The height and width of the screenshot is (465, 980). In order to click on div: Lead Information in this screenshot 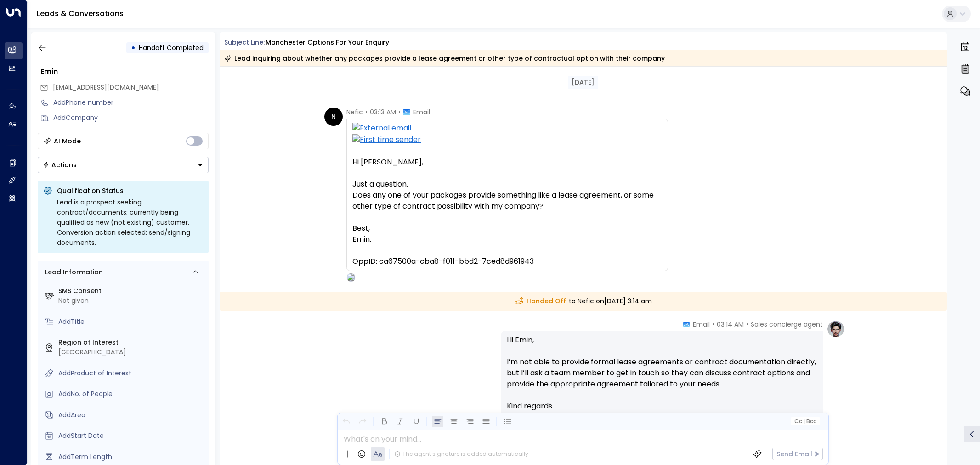, I will do `click(72, 272)`.